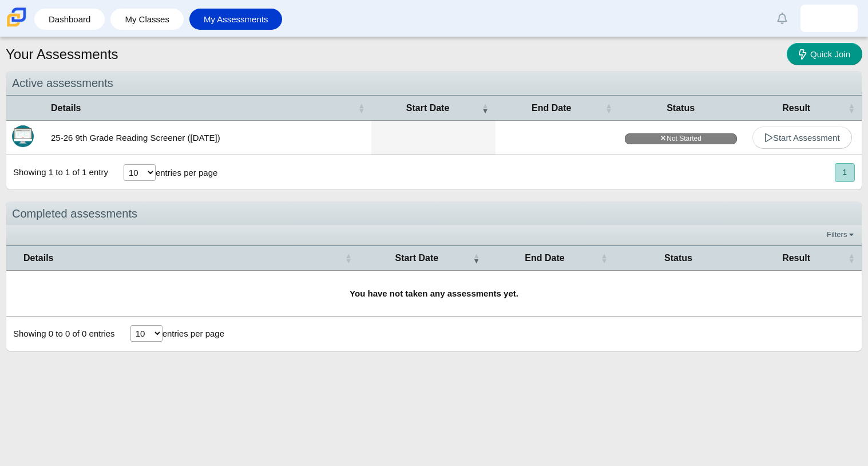 This screenshot has height=466, width=868. Describe the element at coordinates (17, 17) in the screenshot. I see `img: Carmen School of Science & Technology` at that location.